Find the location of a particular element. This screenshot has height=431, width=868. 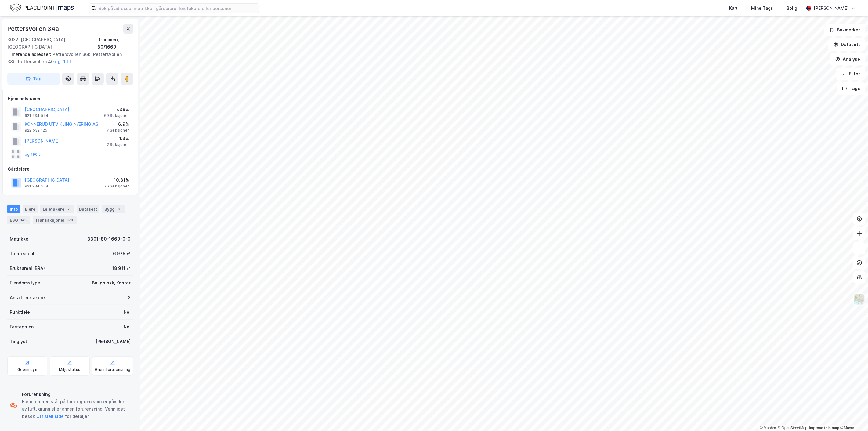

div: Leietakere is located at coordinates (57, 209).